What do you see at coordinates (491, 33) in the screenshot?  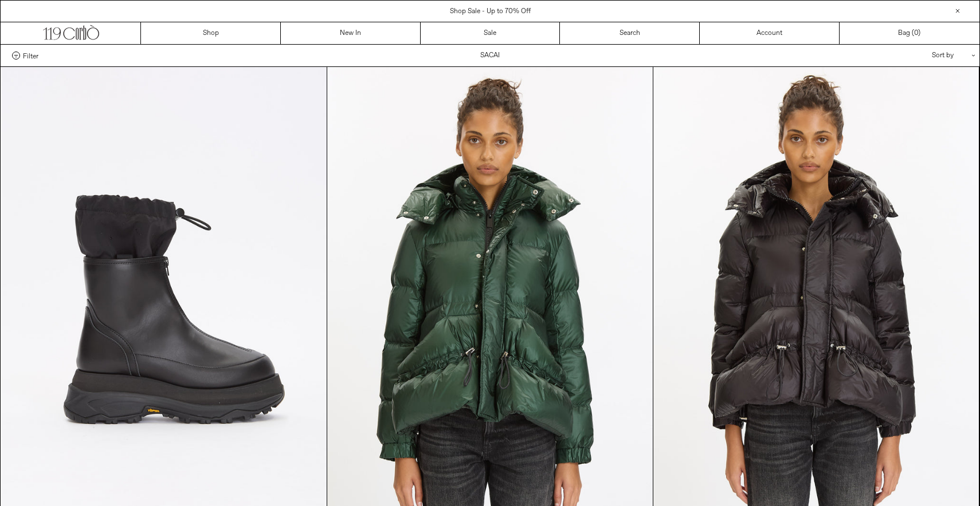 I see `a: Sale` at bounding box center [491, 33].